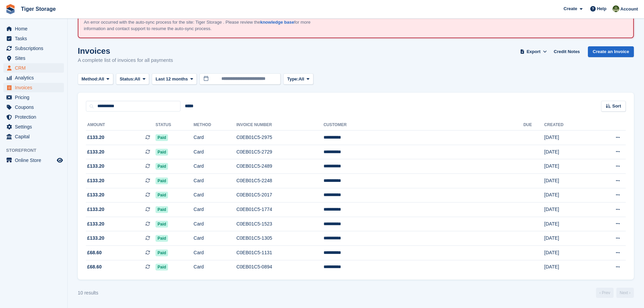  Describe the element at coordinates (625, 293) in the screenshot. I see `a: Next` at that location.